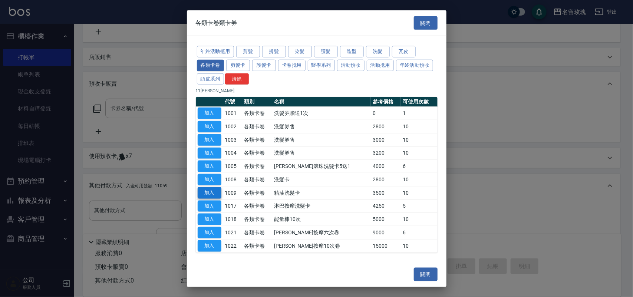 The height and width of the screenshot is (297, 633). What do you see at coordinates (211, 79) in the screenshot?
I see `button: 頭皮系列` at bounding box center [211, 79].